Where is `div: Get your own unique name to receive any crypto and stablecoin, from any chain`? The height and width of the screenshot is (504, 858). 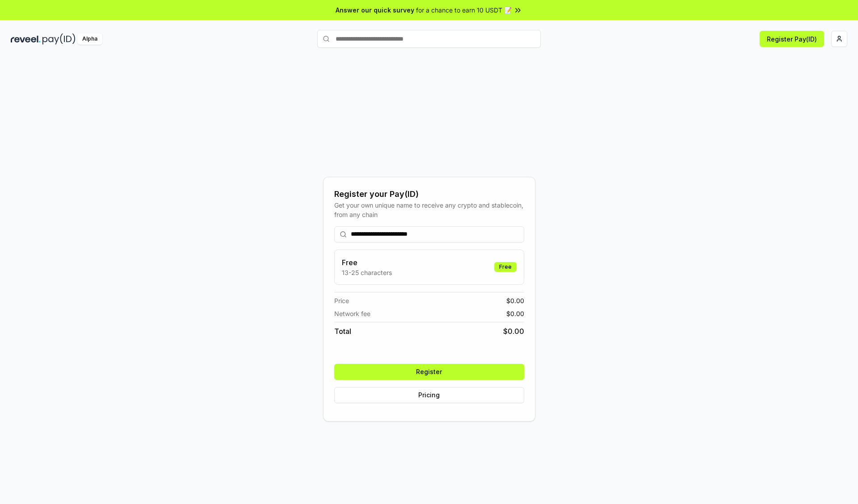 div: Get your own unique name to receive any crypto and stablecoin, from any chain is located at coordinates (429, 210).